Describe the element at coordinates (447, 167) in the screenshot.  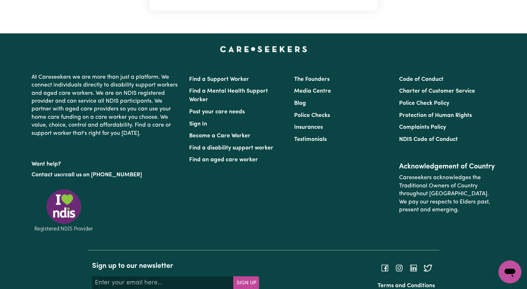
I see `h2: Acknowledgement of Country` at that location.